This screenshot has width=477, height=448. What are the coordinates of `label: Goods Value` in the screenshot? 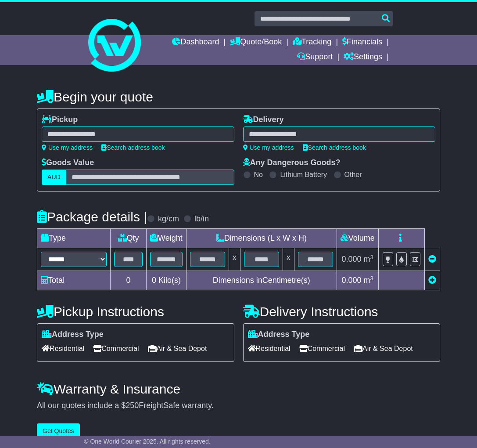 It's located at (68, 163).